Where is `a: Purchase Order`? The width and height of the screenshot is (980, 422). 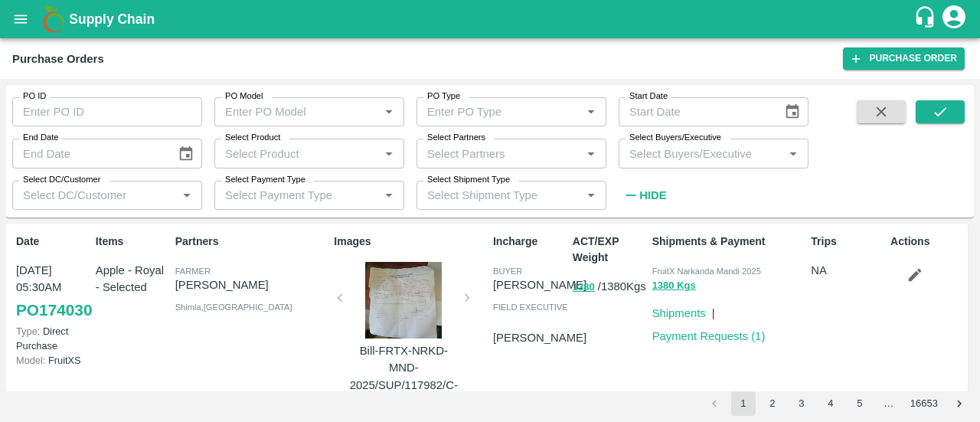 a: Purchase Order is located at coordinates (903, 59).